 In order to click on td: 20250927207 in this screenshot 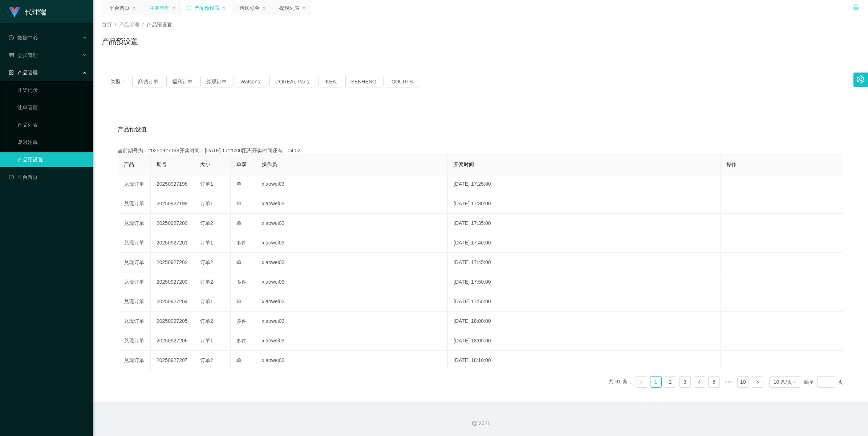, I will do `click(173, 361)`.